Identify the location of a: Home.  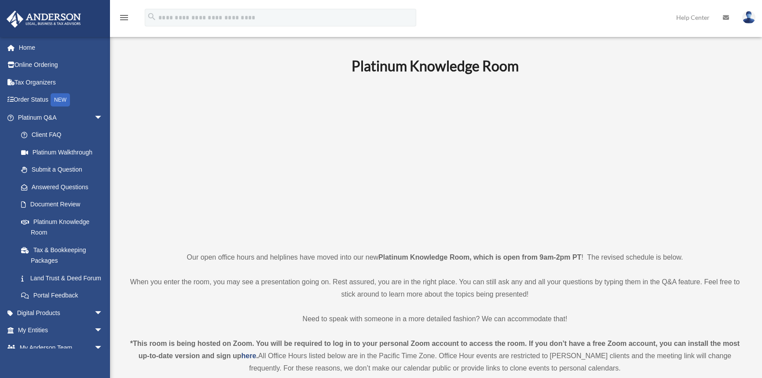
(61, 47).